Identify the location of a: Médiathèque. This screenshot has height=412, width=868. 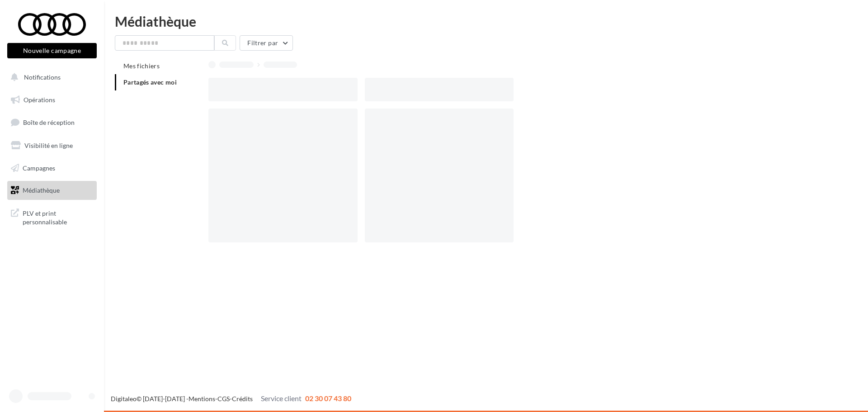
(52, 191).